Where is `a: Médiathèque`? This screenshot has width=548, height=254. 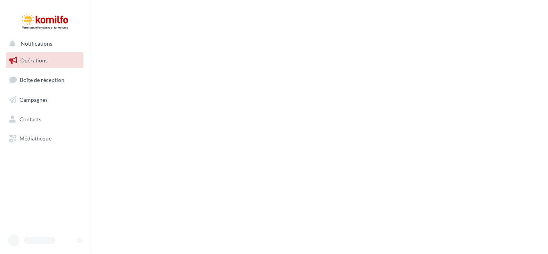 a: Médiathèque is located at coordinates (45, 138).